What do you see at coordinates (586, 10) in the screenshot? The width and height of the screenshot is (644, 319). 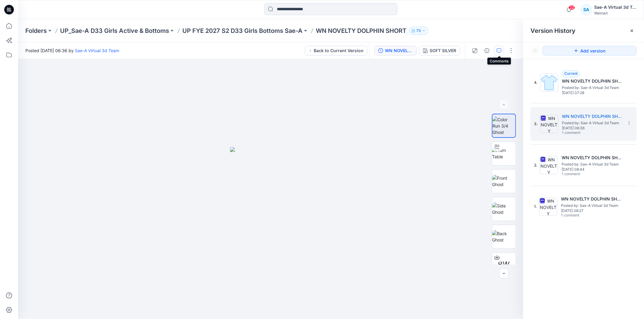 I see `div: SA` at bounding box center [586, 10].